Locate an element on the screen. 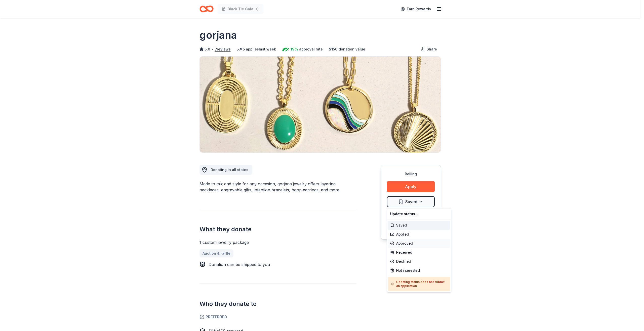 The image size is (644, 331). div: Applied is located at coordinates (419, 234).